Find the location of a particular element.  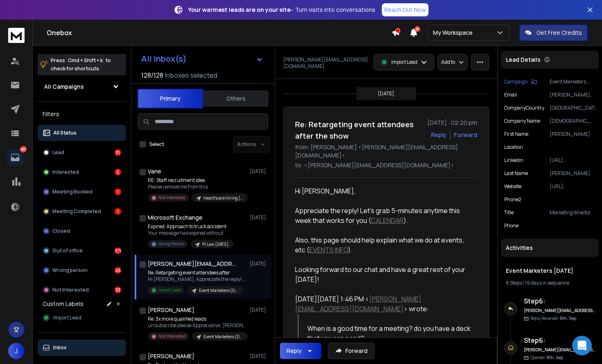

p: Lead is located at coordinates (58, 153).